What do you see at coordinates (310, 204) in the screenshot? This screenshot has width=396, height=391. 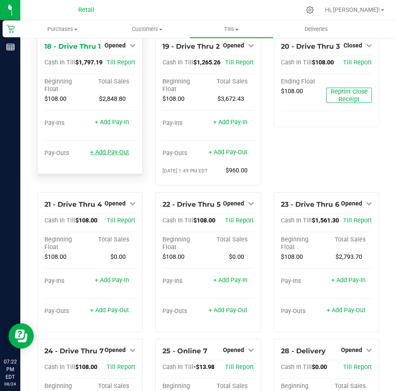 I see `span: 23 - Drive Thru 6` at bounding box center [310, 204].